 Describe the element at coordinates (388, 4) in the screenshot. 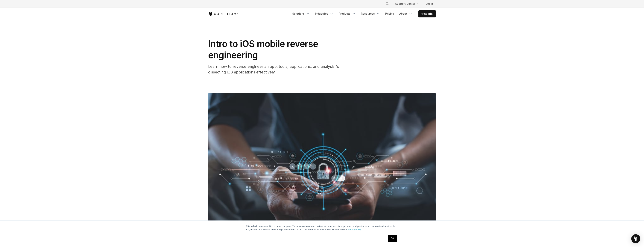

I see `button: Search` at that location.